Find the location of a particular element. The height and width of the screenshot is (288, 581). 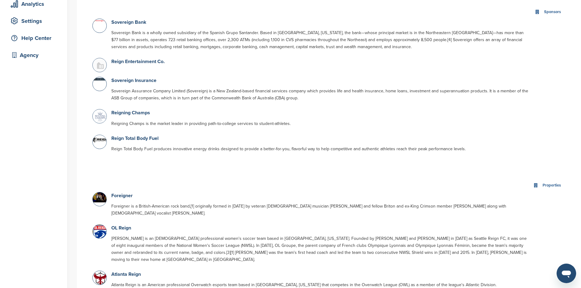

a: Reigning Champs is located at coordinates (131, 113).